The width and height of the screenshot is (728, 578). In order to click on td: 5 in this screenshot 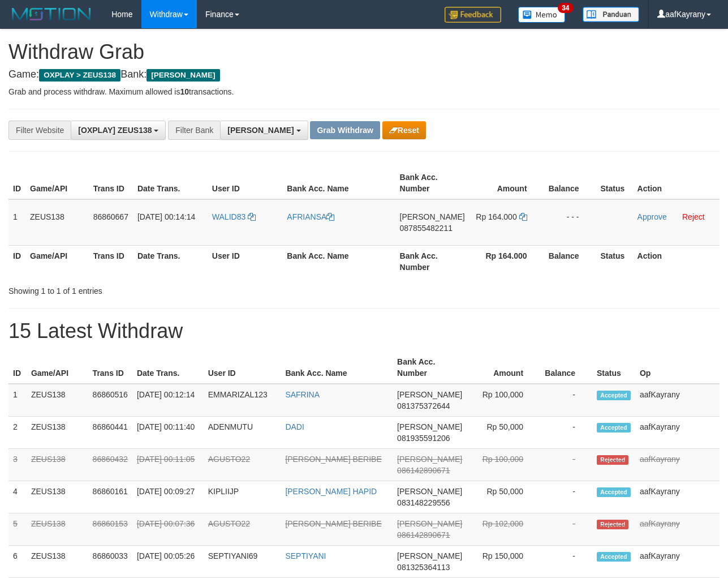, I will do `click(17, 529)`.